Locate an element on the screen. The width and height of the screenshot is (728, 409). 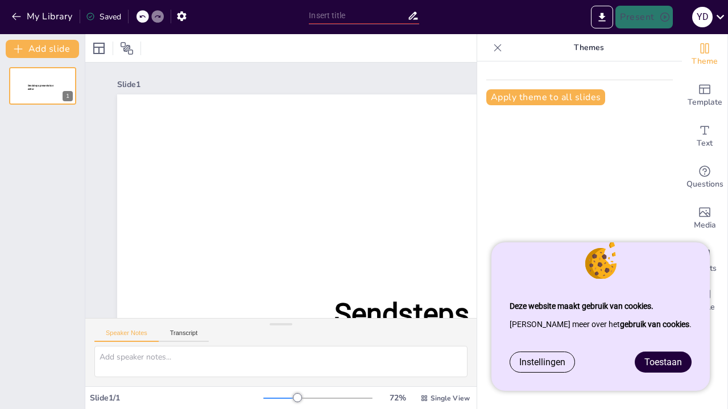
button: Present is located at coordinates (644, 17).